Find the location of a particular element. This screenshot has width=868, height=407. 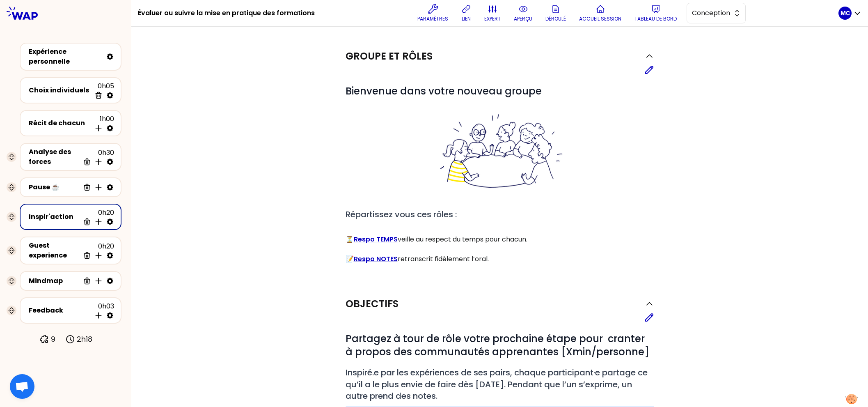

div: Analyse des forces is located at coordinates (54, 157).